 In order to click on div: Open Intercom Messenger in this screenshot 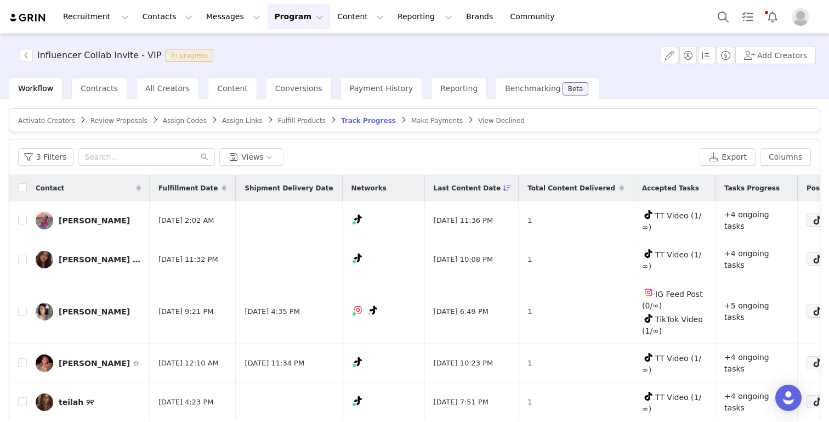, I will do `click(789, 398)`.